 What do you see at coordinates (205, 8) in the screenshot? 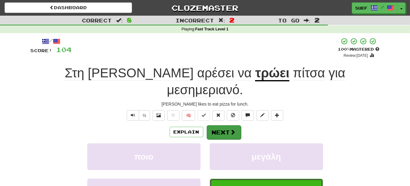
I see `a: Clozemaster` at bounding box center [205, 8].